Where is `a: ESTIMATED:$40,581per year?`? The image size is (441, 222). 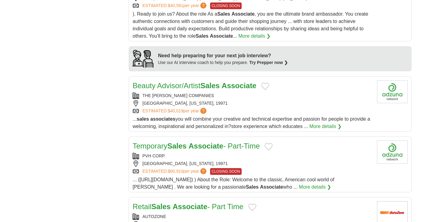
a: ESTIMATED:$40,581per year? is located at coordinates (175, 6).